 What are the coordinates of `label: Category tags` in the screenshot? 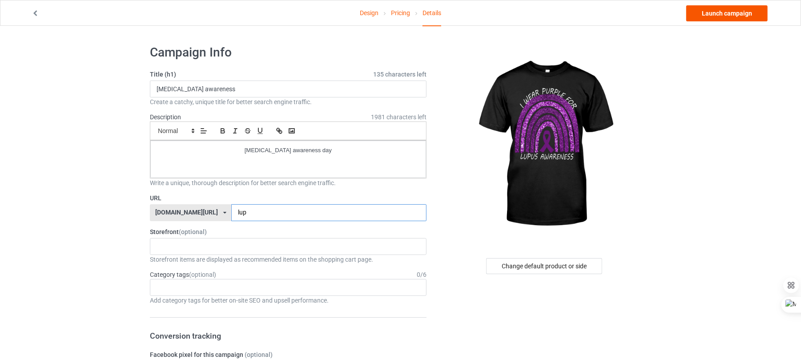 It's located at (183, 274).